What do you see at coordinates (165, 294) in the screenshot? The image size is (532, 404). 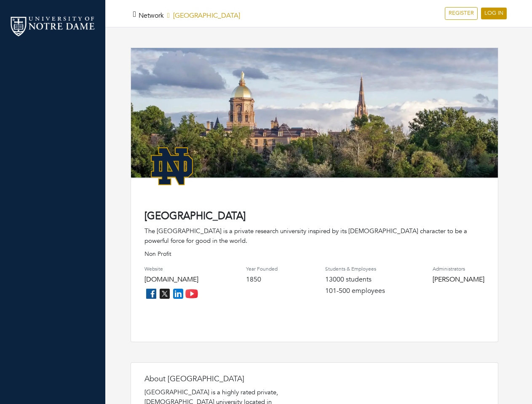 I see `img: twitter_icon-7d0bafdc4ccc1285aa2013833b377ca91d92330db209b8298ca96278571368c9.png` at bounding box center [165, 294].